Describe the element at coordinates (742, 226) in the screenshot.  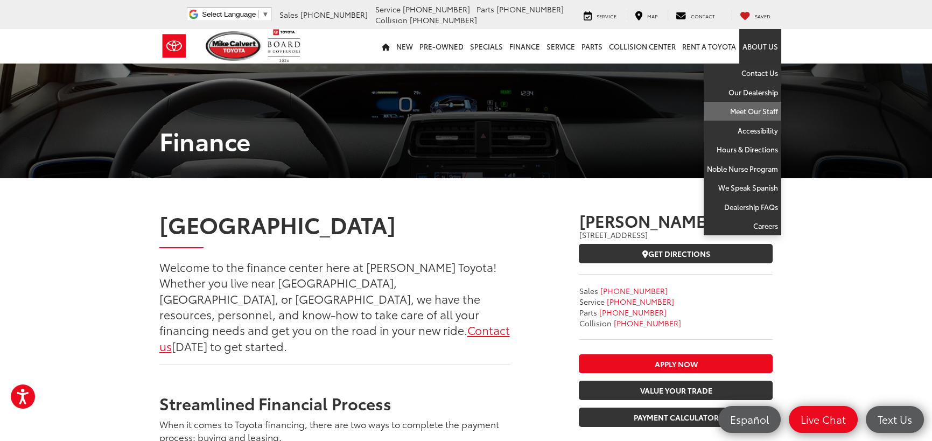
I see `a: Careers` at that location.